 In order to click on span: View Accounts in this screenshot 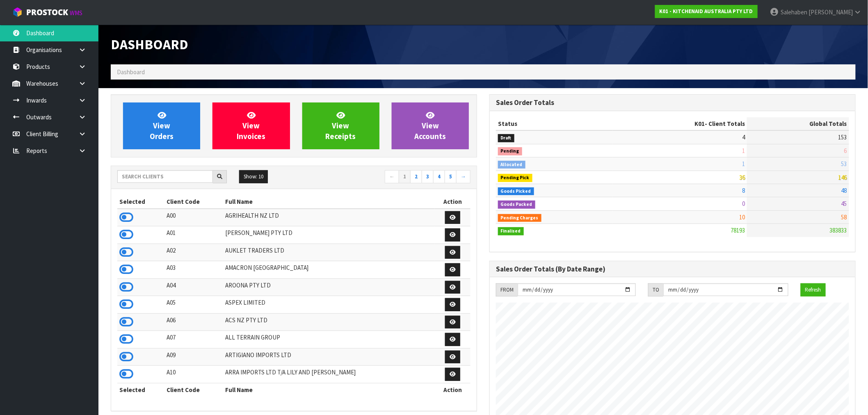, I will do `click(430, 126)`.